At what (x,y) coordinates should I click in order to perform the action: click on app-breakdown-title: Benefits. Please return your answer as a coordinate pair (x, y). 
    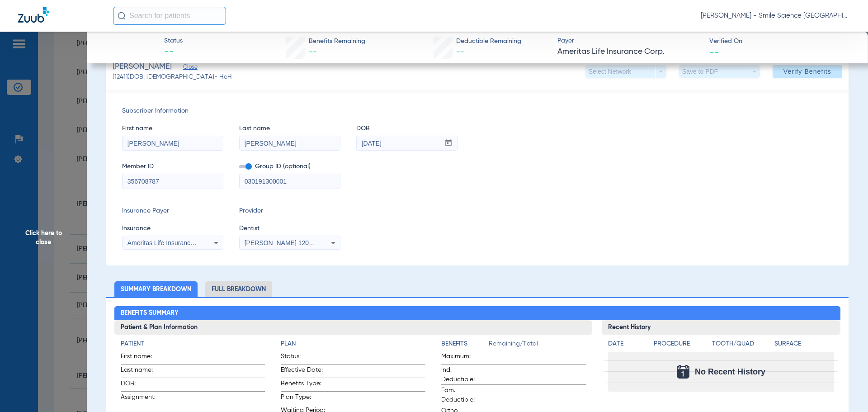
    Looking at the image, I should click on (465, 346).